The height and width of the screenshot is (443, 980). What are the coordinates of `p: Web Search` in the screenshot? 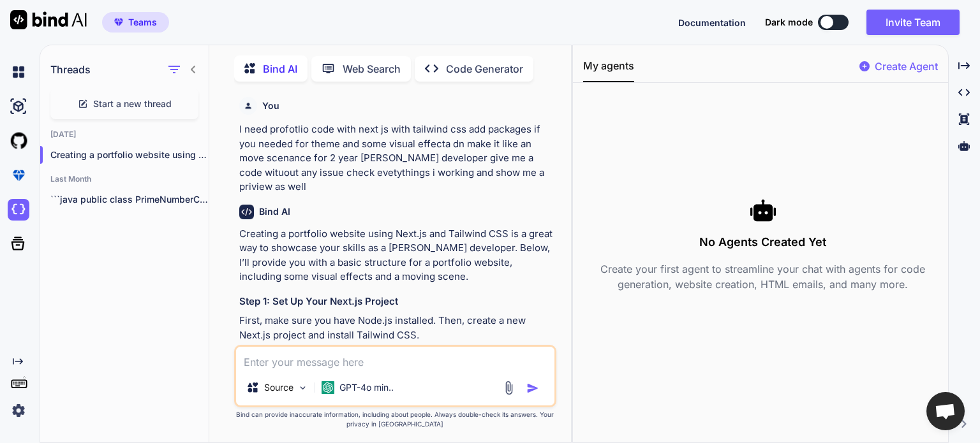 It's located at (372, 69).